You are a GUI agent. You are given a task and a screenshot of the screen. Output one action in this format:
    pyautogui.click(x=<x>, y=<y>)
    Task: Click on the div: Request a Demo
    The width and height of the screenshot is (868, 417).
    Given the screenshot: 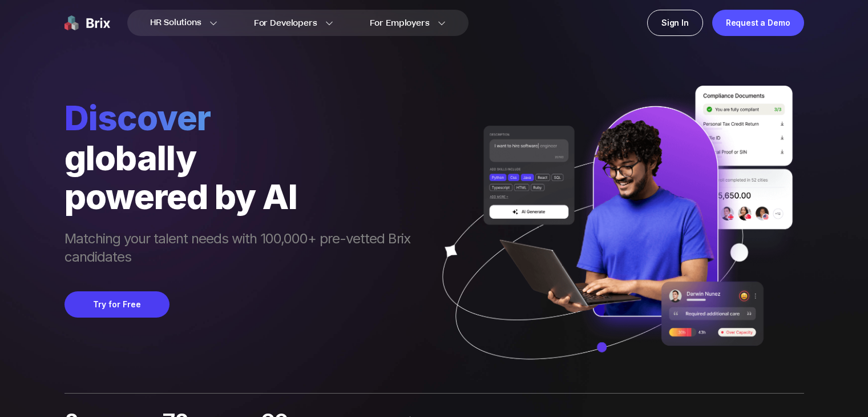 What is the action you would take?
    pyautogui.click(x=758, y=23)
    